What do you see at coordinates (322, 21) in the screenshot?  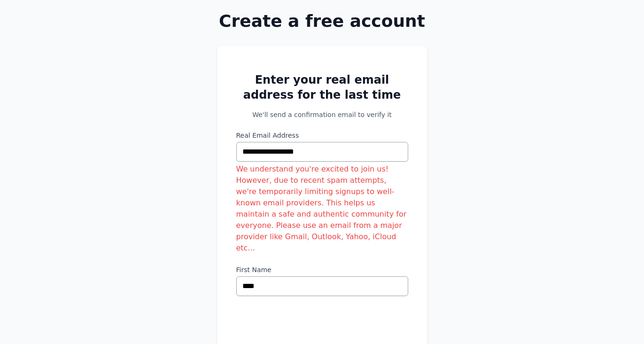 I see `h1: Create a free account` at bounding box center [322, 21].